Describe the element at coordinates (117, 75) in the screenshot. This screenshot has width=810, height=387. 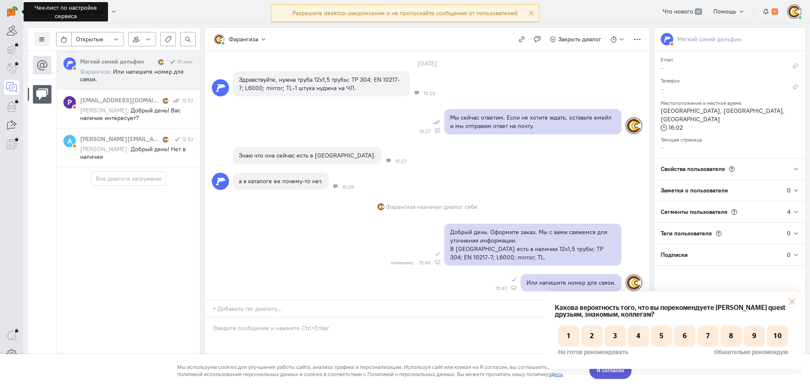
I see `button: 5` at that location.